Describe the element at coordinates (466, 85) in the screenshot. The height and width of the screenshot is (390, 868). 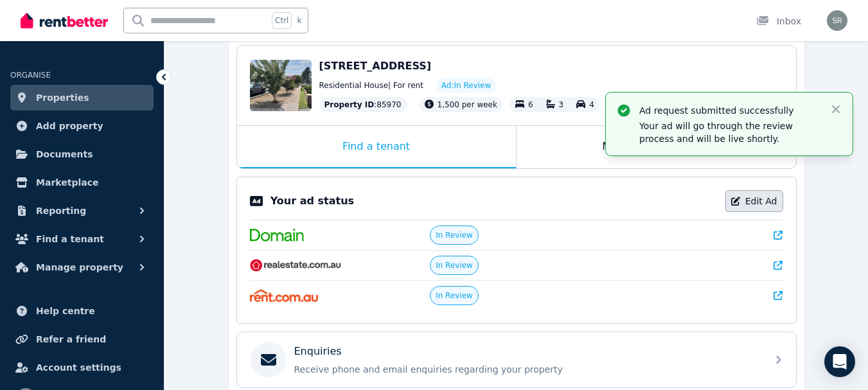
I see `span: Ad: In Review` at that location.